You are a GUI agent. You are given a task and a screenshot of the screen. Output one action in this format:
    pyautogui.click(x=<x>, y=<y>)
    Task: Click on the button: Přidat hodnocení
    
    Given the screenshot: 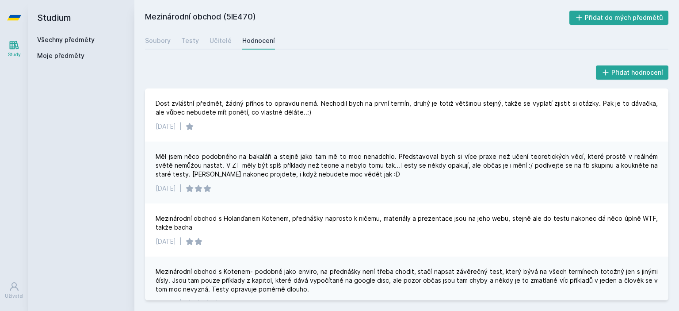 What is the action you would take?
    pyautogui.click(x=632, y=72)
    